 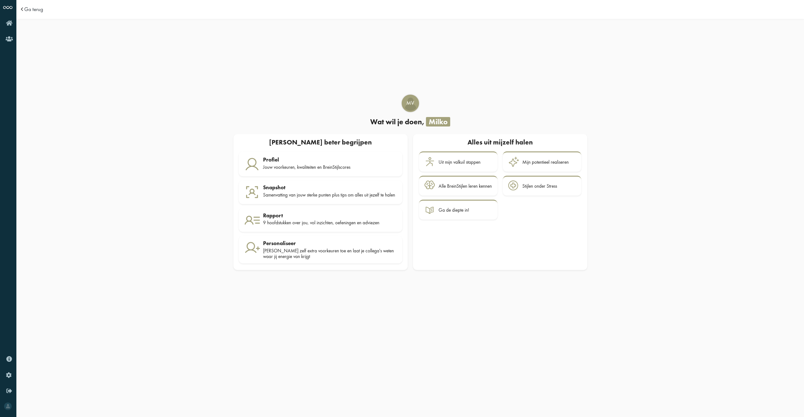 I want to click on a: Rapport 9 hoofdstukken over jou, vol inzichten, oefeningen en adviezen, so click(x=320, y=220).